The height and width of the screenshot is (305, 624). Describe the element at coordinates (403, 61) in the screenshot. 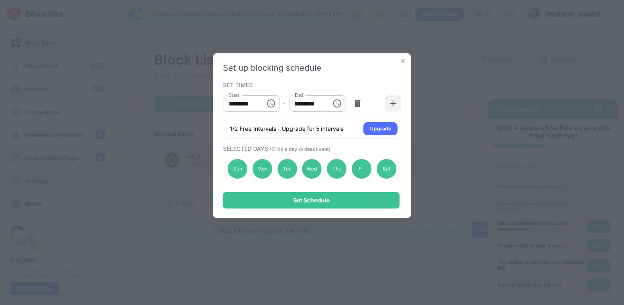

I see `img: x-button.svg` at that location.